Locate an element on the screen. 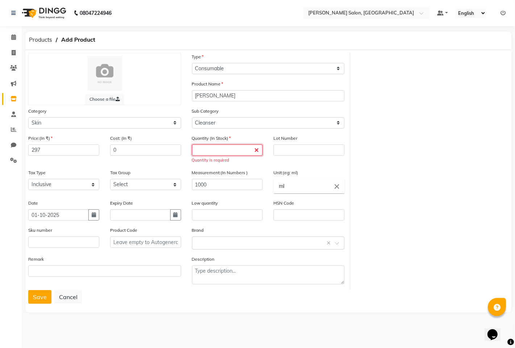 The width and height of the screenshot is (515, 348). label: Cost: (In ₹) is located at coordinates (121, 138).